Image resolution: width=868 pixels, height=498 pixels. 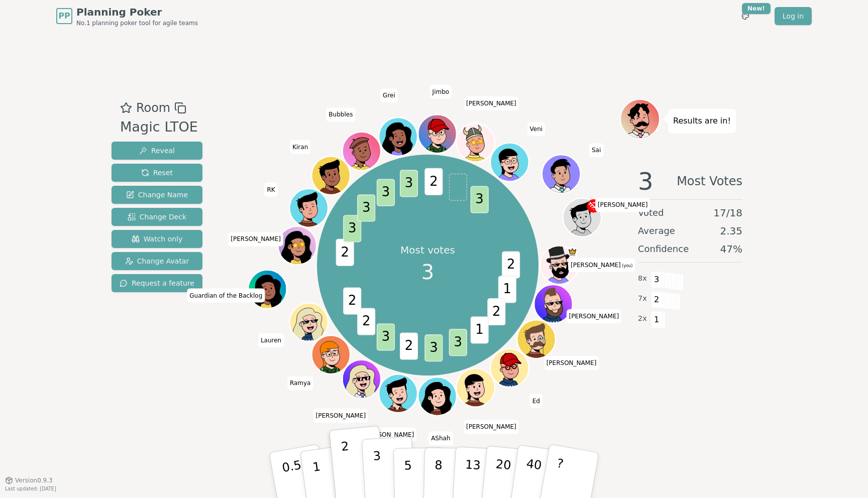 What do you see at coordinates (64, 16) in the screenshot?
I see `span: PP` at bounding box center [64, 16].